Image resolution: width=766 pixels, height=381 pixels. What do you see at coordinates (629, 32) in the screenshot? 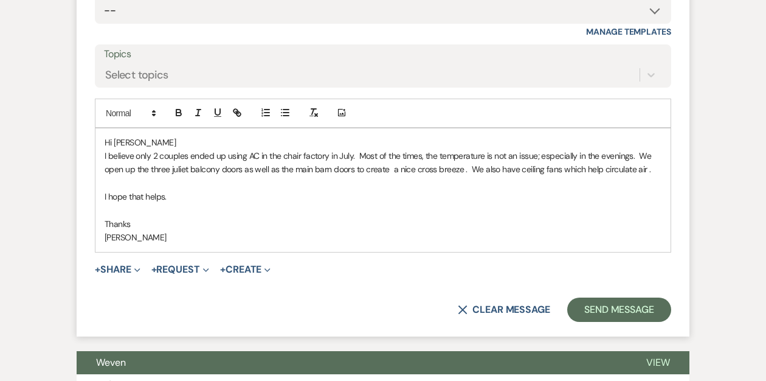
I see `a: Manage Templates` at bounding box center [629, 32].